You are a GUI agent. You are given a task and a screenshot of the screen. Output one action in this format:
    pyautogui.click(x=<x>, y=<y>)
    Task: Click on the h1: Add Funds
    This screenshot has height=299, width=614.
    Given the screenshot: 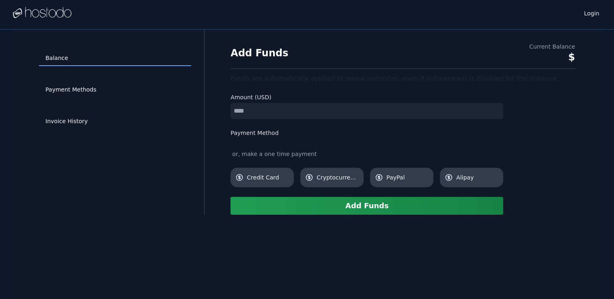 What is the action you would take?
    pyautogui.click(x=259, y=53)
    